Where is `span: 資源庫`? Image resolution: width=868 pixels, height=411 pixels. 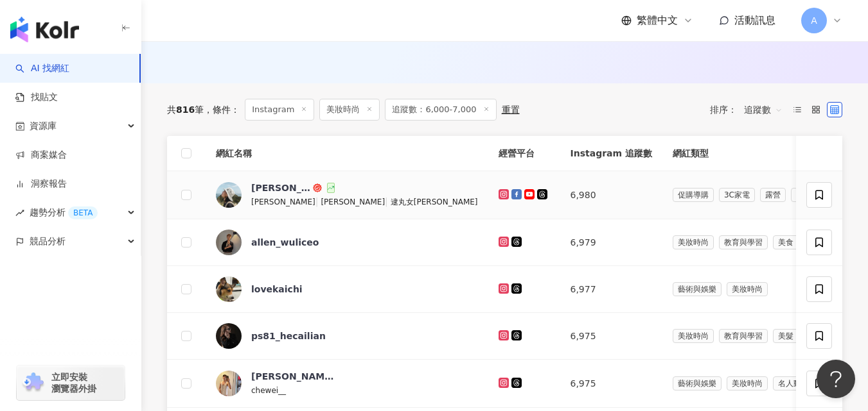
span: 資源庫 is located at coordinates (43, 126).